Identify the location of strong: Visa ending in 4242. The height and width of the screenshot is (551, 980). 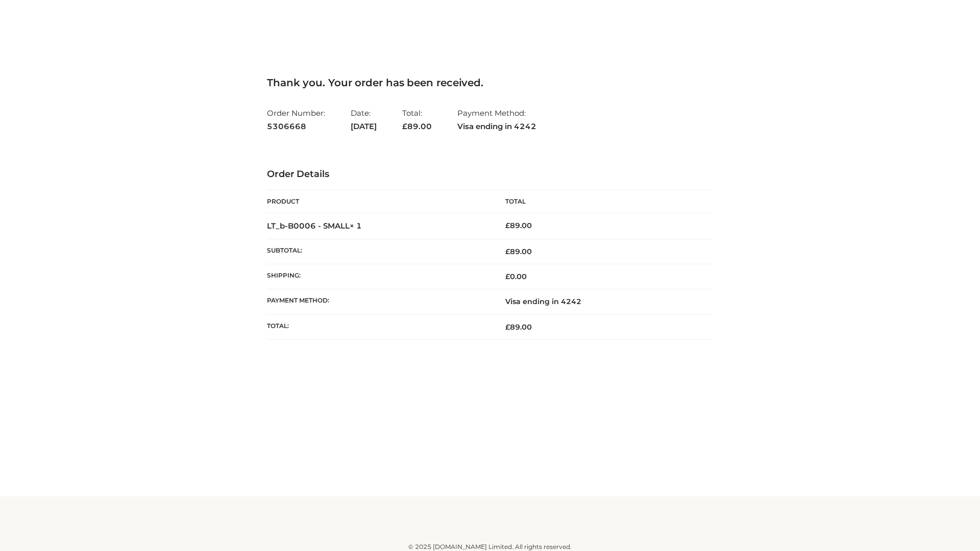
(497, 127).